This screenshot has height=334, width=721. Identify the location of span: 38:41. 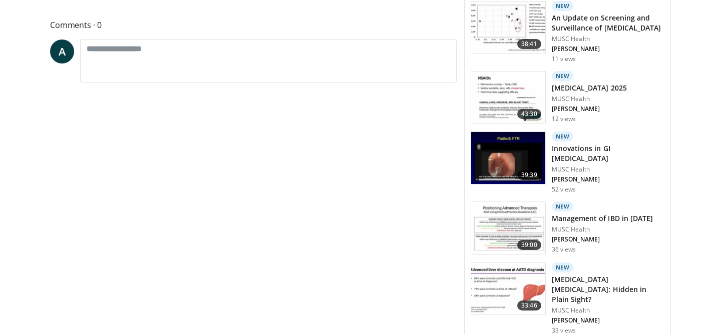
(529, 44).